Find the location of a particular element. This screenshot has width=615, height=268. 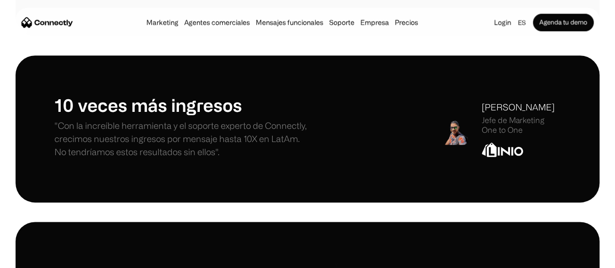

a: Mensajes funcionales is located at coordinates (289, 22).